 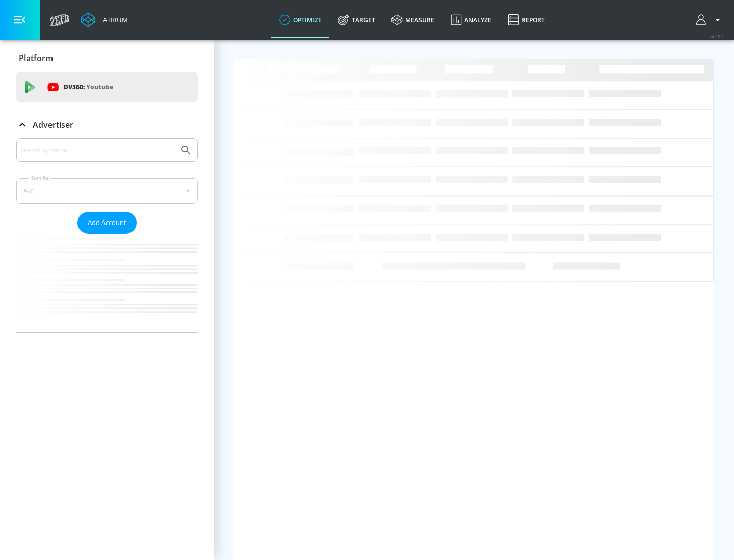 What do you see at coordinates (36, 58) in the screenshot?
I see `p: Platform` at bounding box center [36, 58].